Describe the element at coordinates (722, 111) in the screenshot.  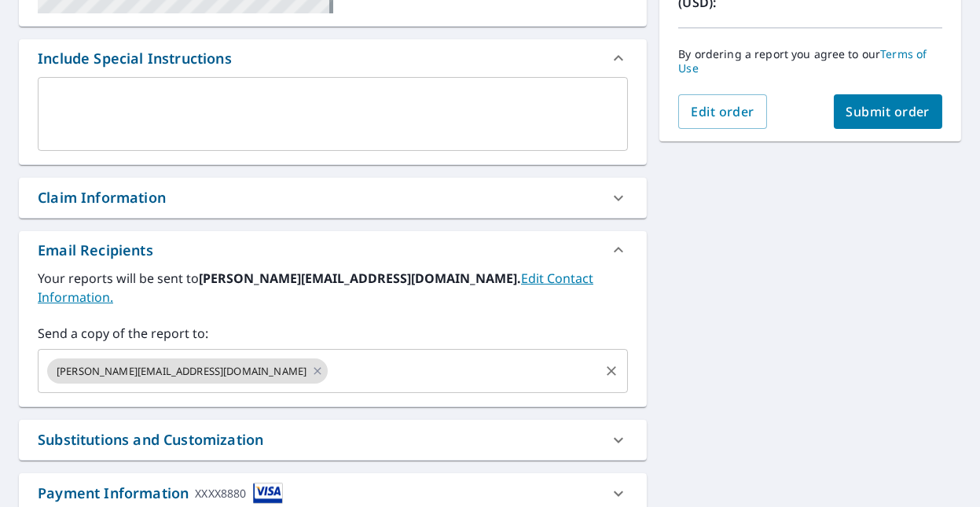
I see `span: Edit order` at that location.